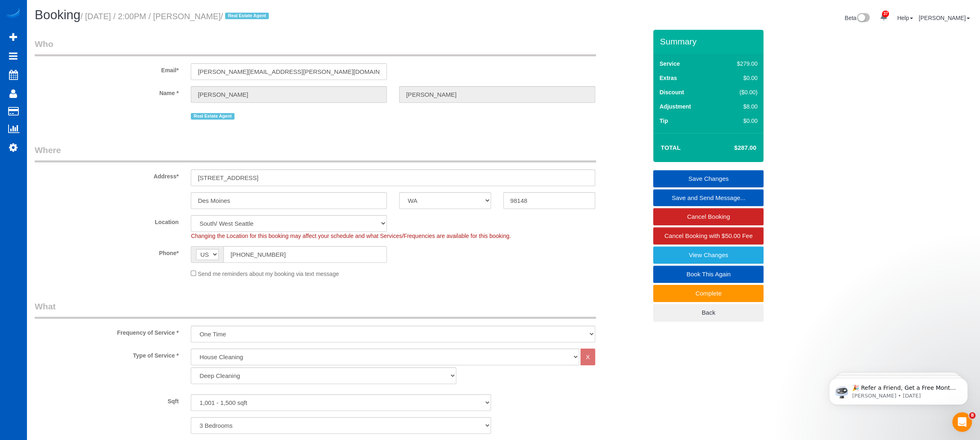 Image resolution: width=980 pixels, height=440 pixels. What do you see at coordinates (675, 107) in the screenshot?
I see `label: Adjustment` at bounding box center [675, 107].